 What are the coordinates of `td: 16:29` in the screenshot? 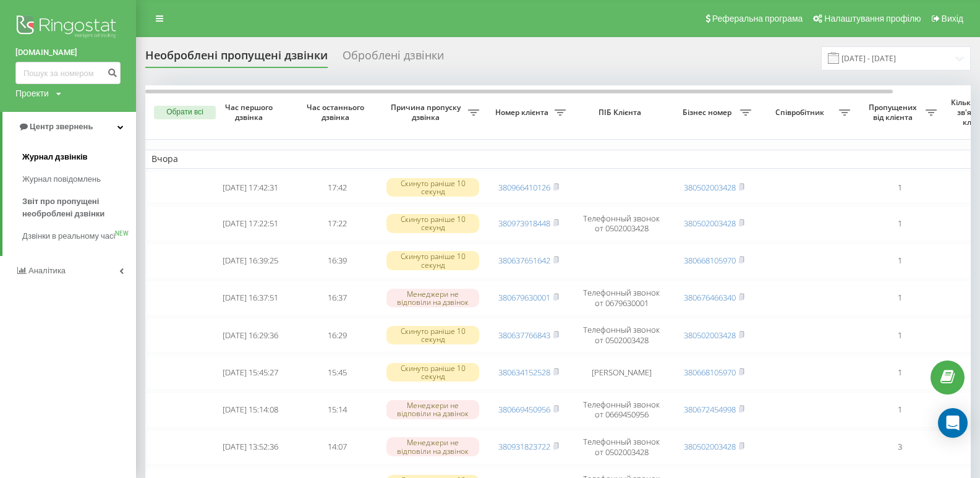 It's located at (337, 335).